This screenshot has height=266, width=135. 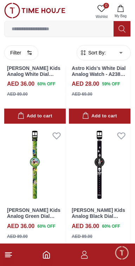 I want to click on img: Lee Cooper Kids Analog Black Dial Watch - LC.K.3.666, so click(x=99, y=165).